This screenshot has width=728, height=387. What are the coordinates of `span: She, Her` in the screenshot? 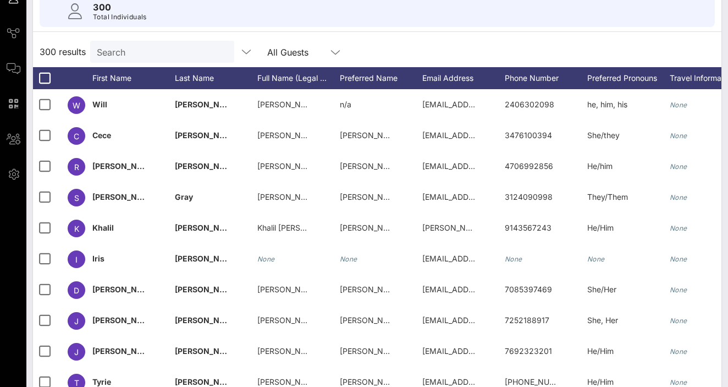 It's located at (603, 319).